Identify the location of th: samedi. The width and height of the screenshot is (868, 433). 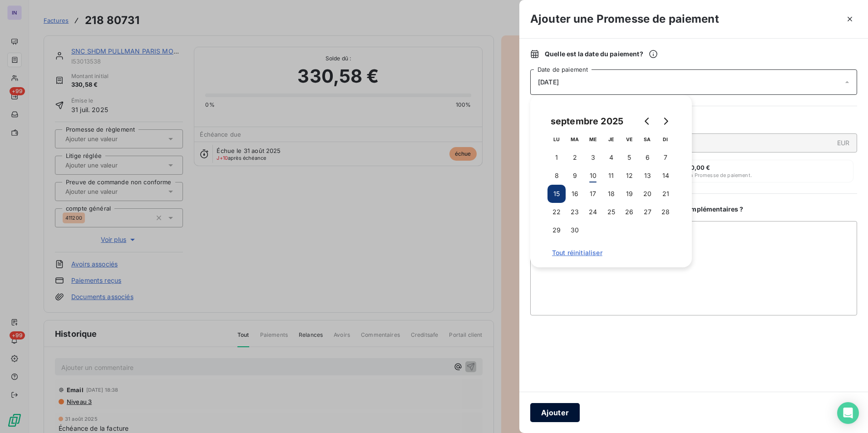
(648, 140).